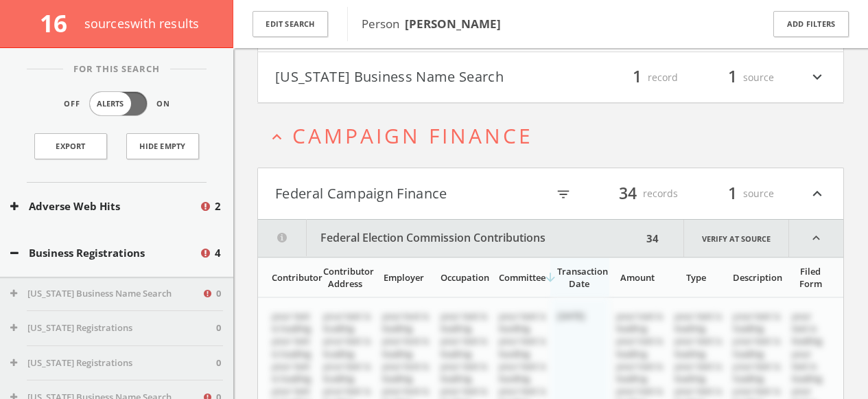  I want to click on div: 34, so click(653, 238).